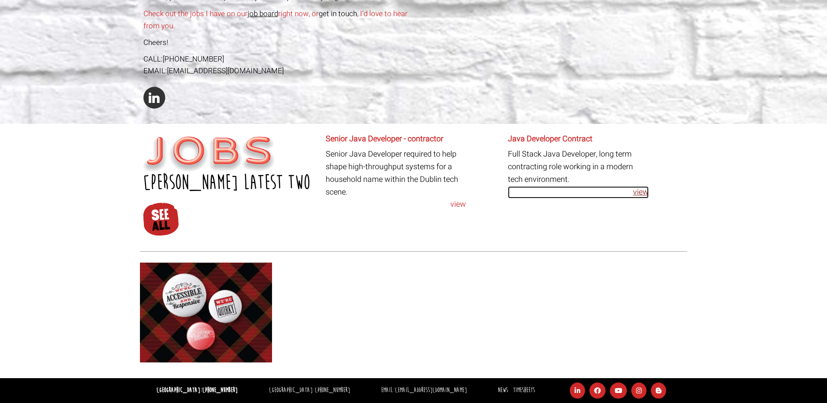 This screenshot has width=827, height=403. I want to click on li: Email:, so click(424, 390).